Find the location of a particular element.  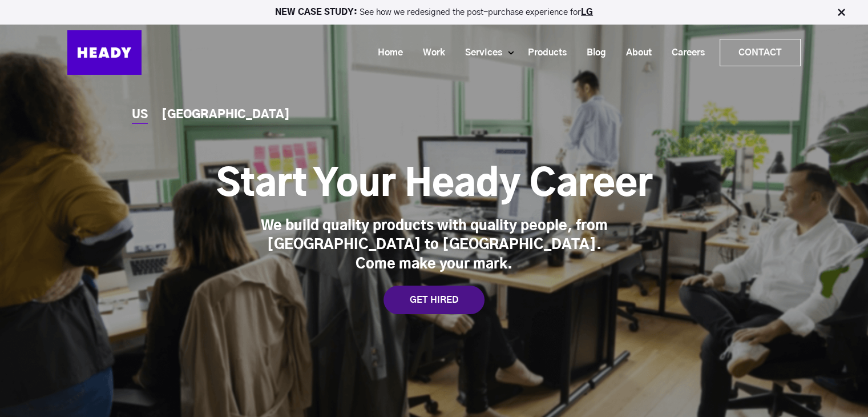

div: GET HIRED is located at coordinates (434, 300).